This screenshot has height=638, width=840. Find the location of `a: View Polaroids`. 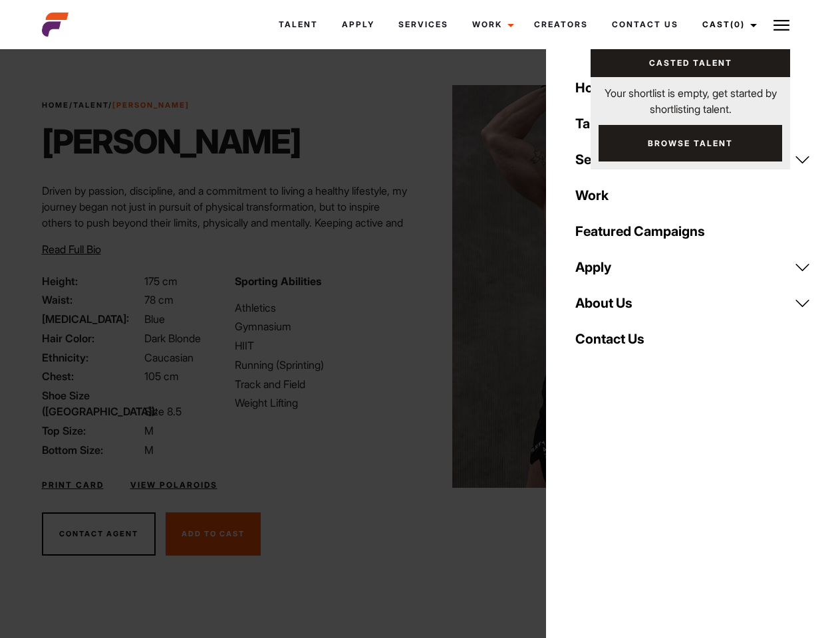

a: View Polaroids is located at coordinates (174, 485).